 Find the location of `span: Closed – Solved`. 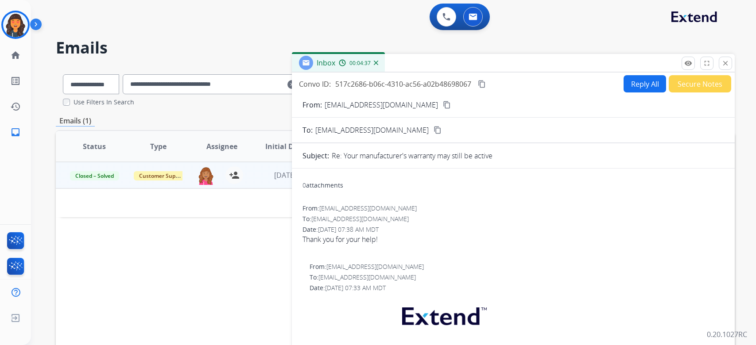

span: Closed – Solved is located at coordinates (94, 176).